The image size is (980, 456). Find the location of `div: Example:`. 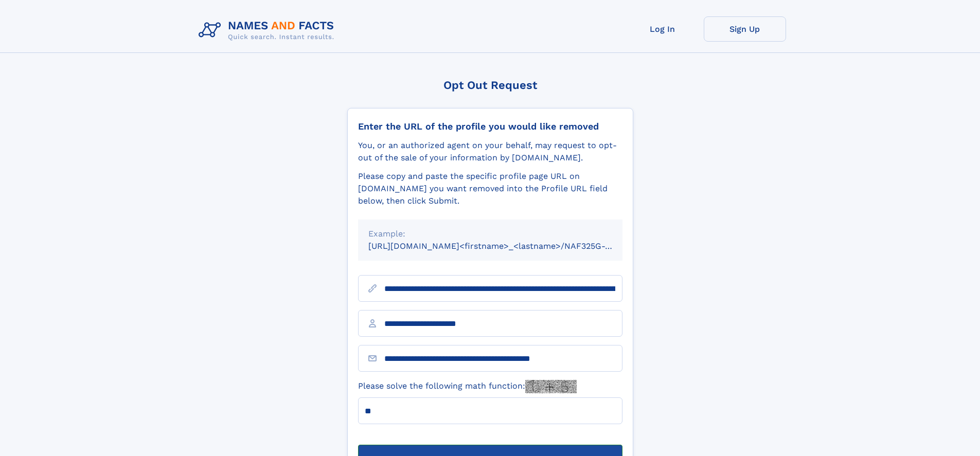

div: Example: is located at coordinates (490, 234).